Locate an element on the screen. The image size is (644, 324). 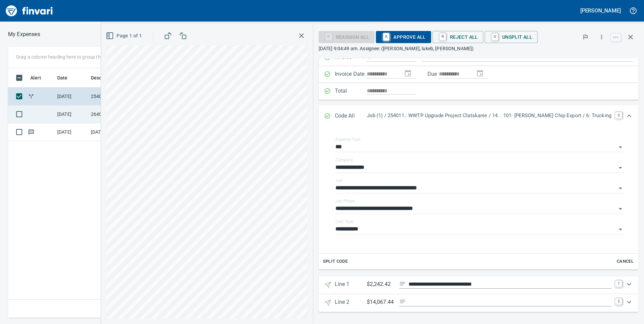
a: R is located at coordinates (443, 37).